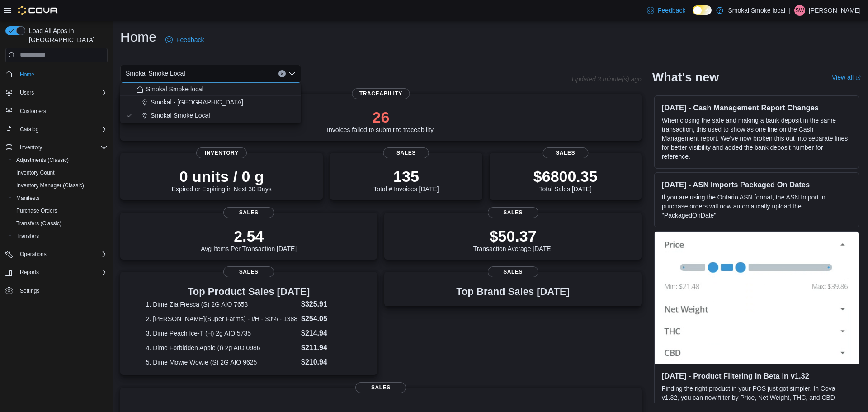 This screenshot has height=412, width=868. What do you see at coordinates (326, 333) in the screenshot?
I see `dd: $214.94` at bounding box center [326, 333].